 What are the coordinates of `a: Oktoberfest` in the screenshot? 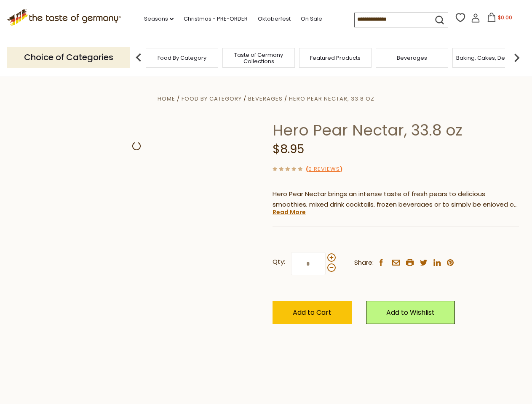 It's located at (274, 19).